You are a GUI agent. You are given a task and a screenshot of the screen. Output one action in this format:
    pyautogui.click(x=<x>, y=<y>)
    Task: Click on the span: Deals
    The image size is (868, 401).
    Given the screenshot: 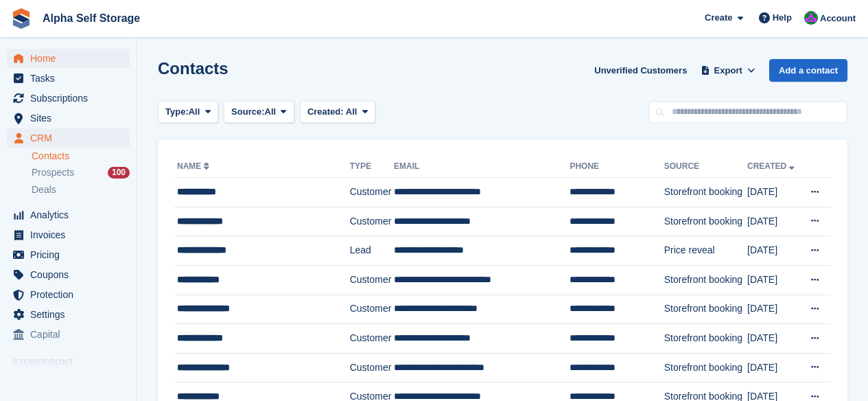 What is the action you would take?
    pyautogui.click(x=44, y=190)
    